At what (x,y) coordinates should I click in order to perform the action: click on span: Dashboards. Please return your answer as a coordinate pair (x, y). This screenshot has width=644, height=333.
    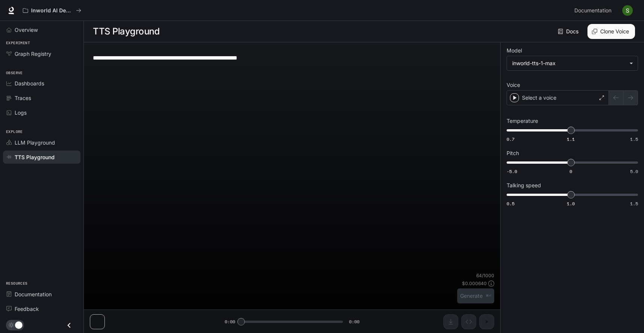
    Looking at the image, I should click on (29, 83).